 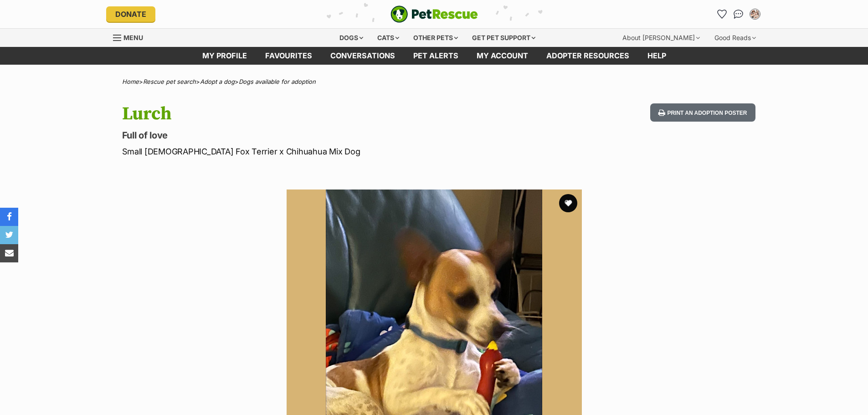 I want to click on a: Help, so click(x=657, y=55).